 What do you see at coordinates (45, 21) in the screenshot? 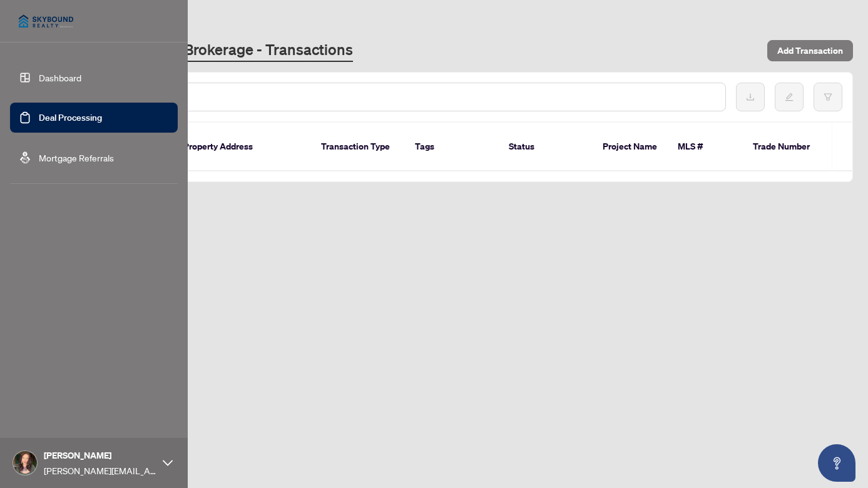
I see `img: logo` at bounding box center [45, 21].